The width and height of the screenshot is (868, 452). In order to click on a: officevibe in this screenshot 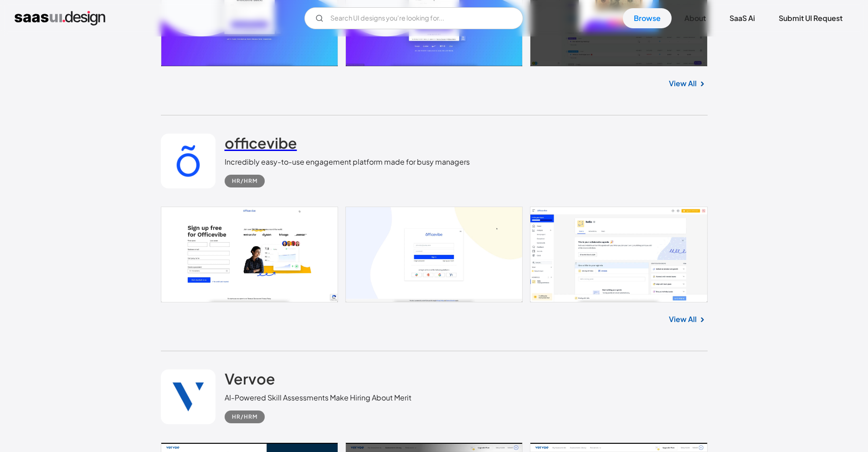, I will do `click(261, 145)`.